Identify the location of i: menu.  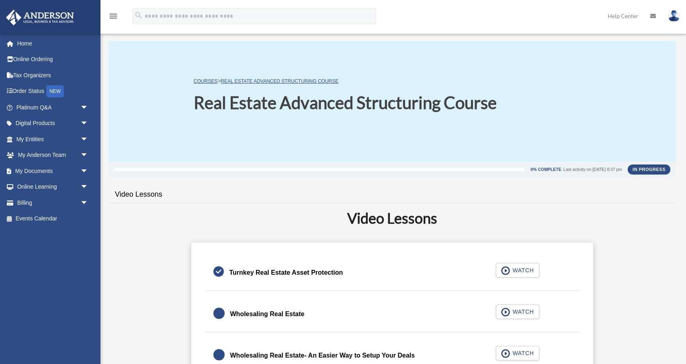
(113, 16).